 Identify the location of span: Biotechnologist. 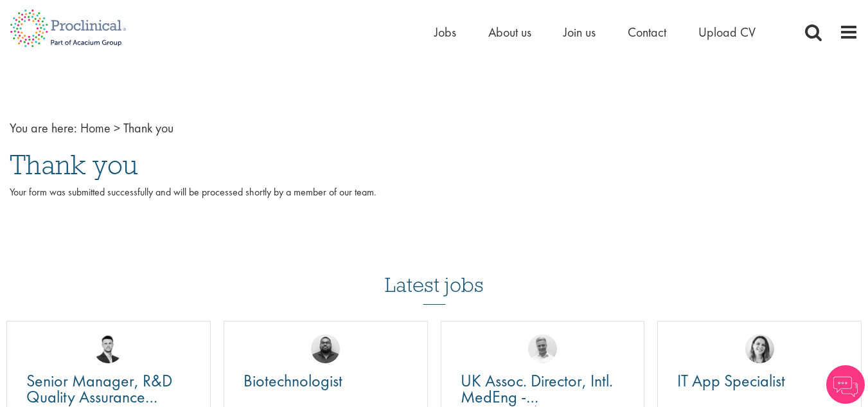
(293, 380).